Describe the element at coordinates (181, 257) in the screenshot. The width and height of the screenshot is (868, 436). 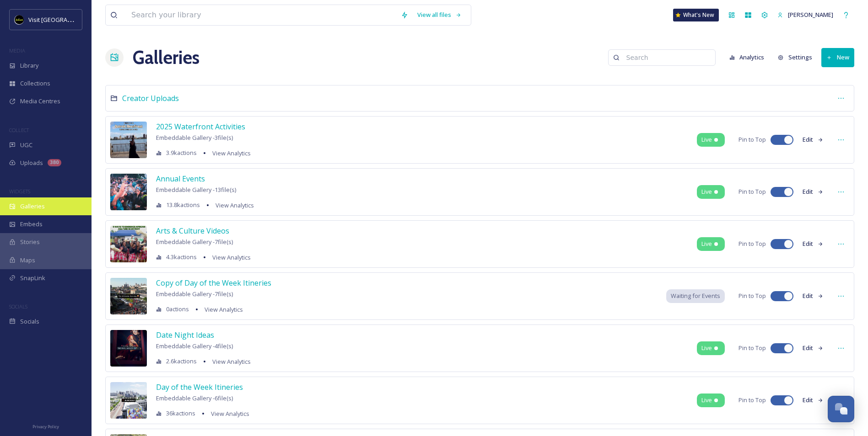
I see `span: 4.3k actions` at that location.